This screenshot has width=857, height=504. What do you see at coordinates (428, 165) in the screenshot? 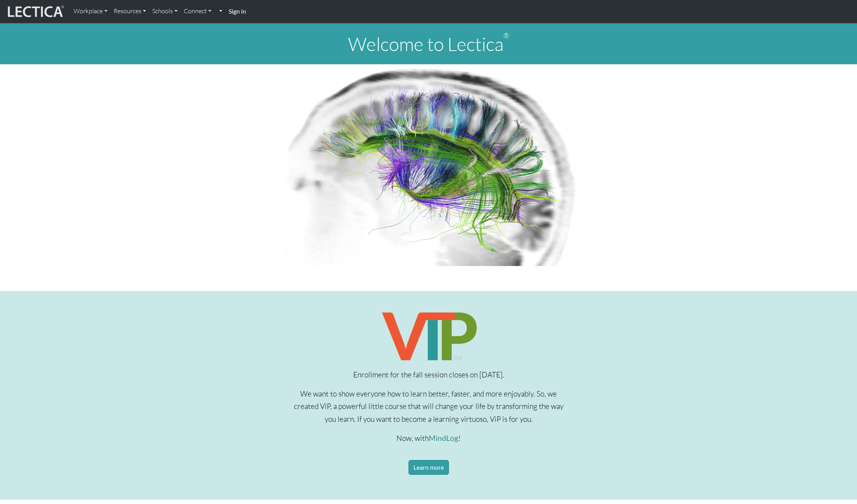
I see `img: Human Connectome Project Image` at bounding box center [428, 165].